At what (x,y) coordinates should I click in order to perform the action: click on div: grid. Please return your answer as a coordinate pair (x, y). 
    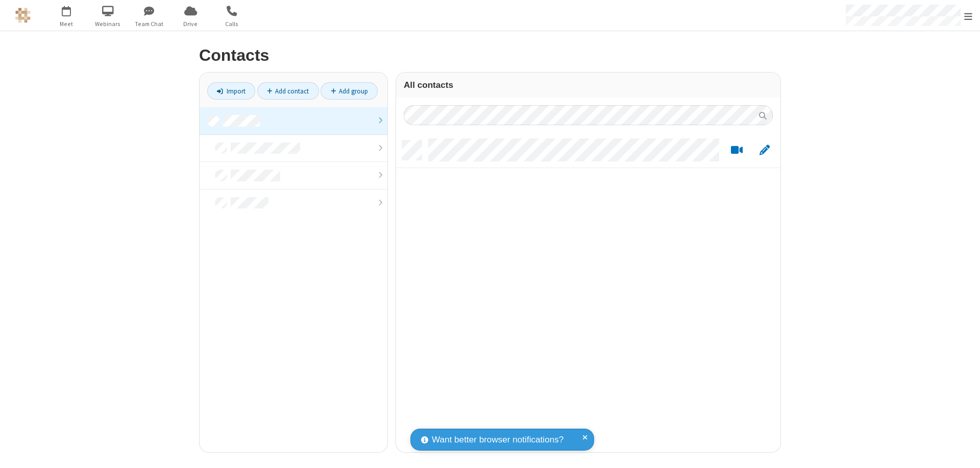
    Looking at the image, I should click on (588, 293).